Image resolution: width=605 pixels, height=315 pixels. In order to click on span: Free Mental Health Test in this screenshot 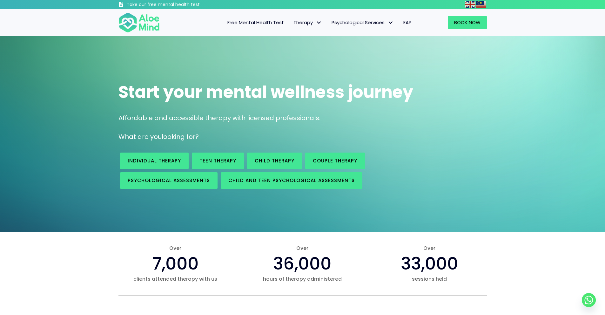, I will do `click(256, 22)`.